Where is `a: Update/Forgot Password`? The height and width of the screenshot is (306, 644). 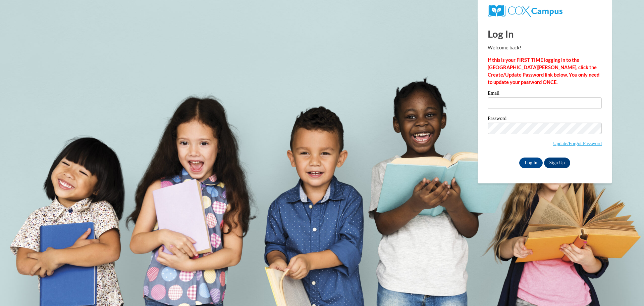 a: Update/Forgot Password is located at coordinates (577, 143).